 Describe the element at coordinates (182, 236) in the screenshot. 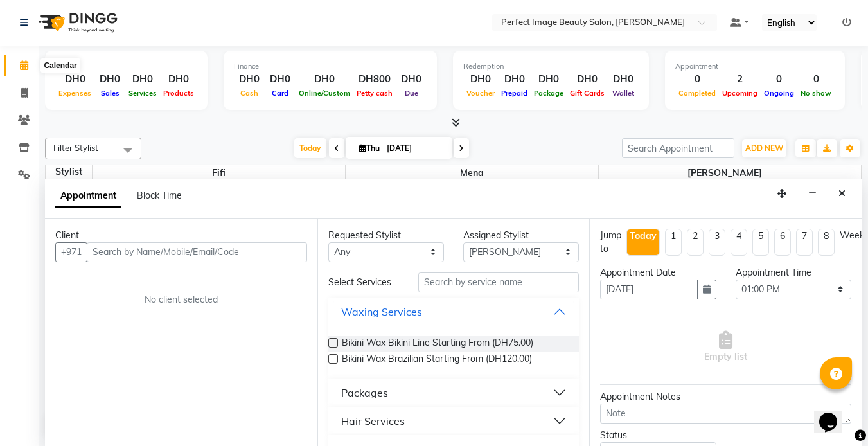

I see `div: Client` at that location.